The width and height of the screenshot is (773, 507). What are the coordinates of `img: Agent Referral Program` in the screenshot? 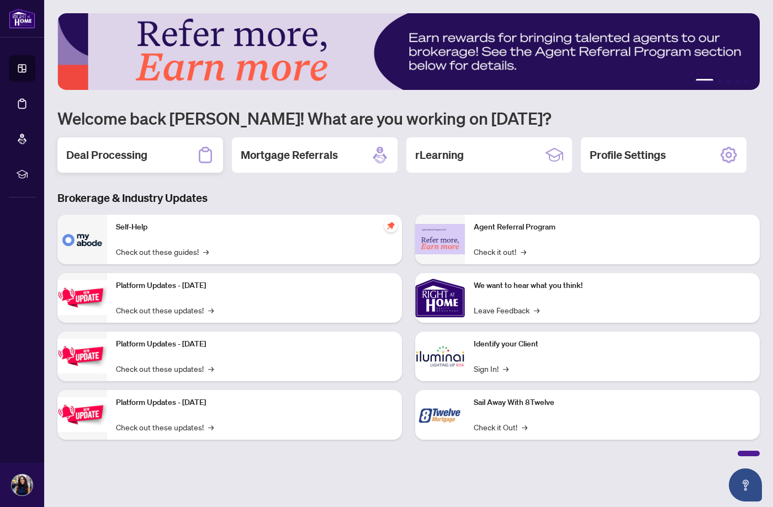 It's located at (440, 239).